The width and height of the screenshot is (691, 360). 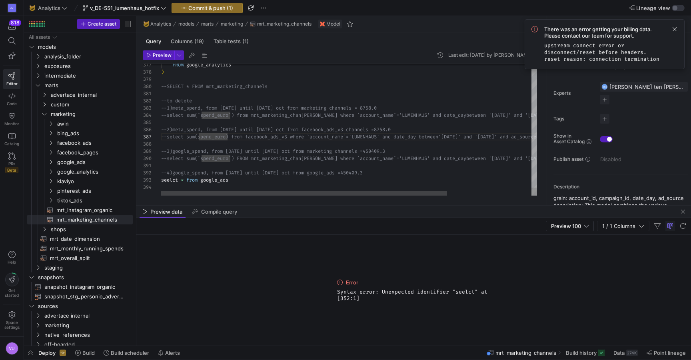 What do you see at coordinates (147, 187) in the screenshot?
I see `div: 394` at bounding box center [147, 187].